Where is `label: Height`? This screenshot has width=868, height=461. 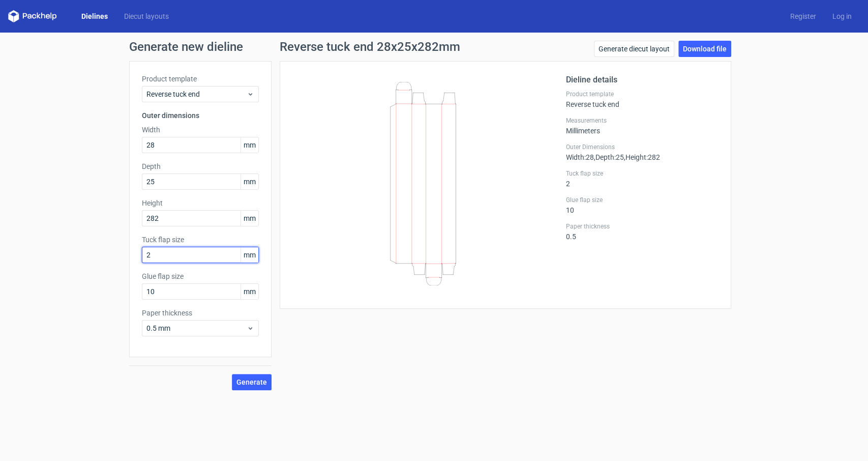
label: Height is located at coordinates (200, 203).